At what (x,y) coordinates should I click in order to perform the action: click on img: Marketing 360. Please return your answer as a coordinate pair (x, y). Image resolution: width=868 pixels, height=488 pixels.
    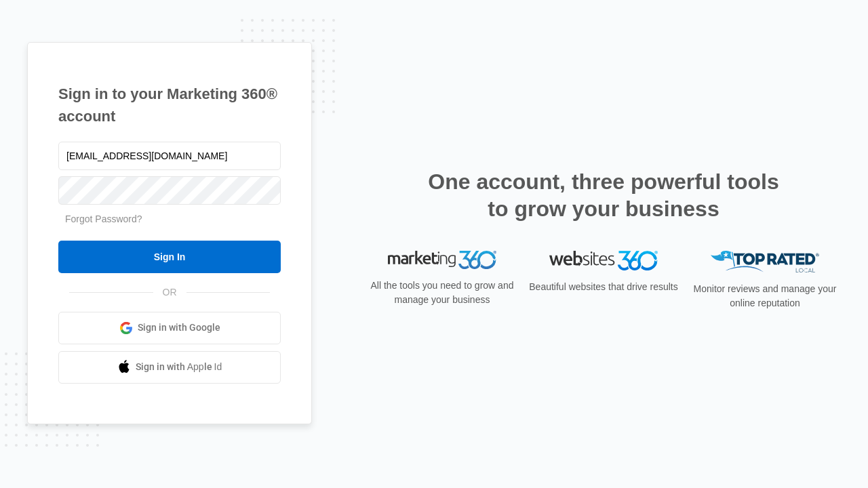
    Looking at the image, I should click on (442, 260).